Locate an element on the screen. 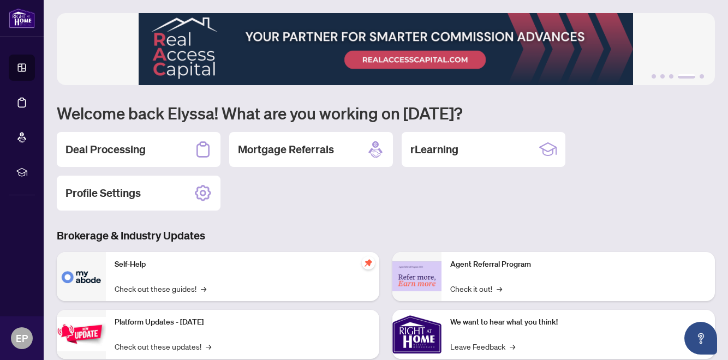 This screenshot has width=728, height=360. button: 4 is located at coordinates (687, 76).